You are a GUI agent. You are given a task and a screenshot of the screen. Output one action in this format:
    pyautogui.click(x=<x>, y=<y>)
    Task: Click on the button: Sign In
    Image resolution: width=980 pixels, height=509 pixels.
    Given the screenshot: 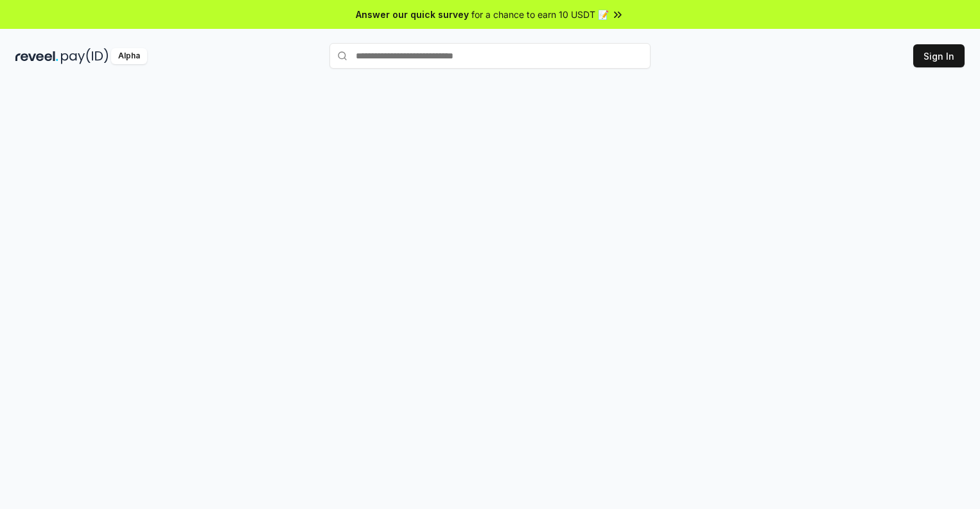 What is the action you would take?
    pyautogui.click(x=939, y=56)
    